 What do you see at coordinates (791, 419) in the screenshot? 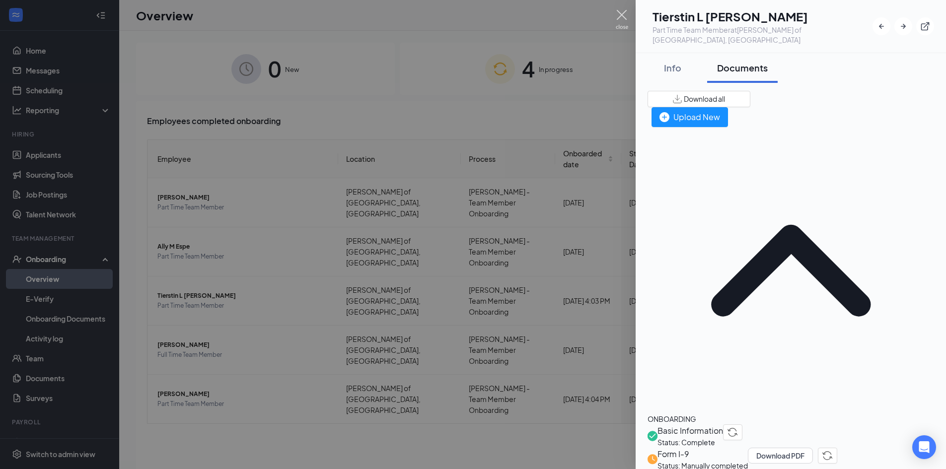
I see `div: ONBOARDING` at bounding box center [791, 419].